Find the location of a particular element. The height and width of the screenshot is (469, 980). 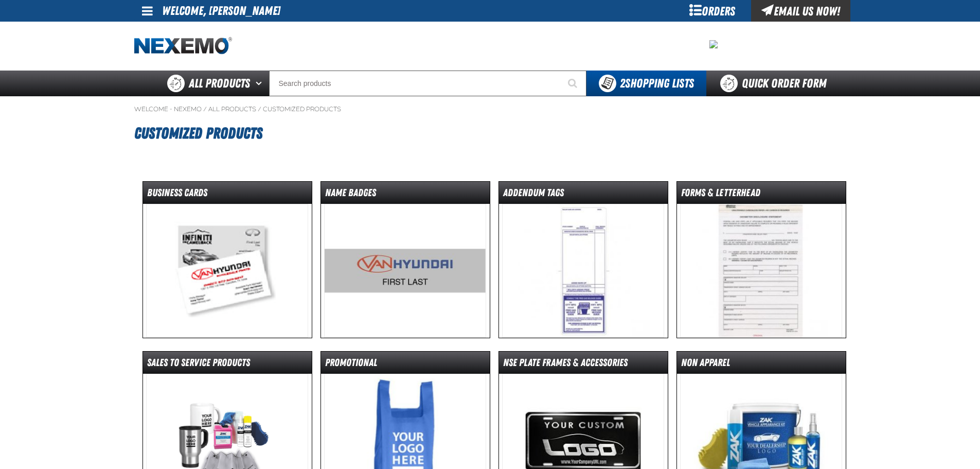

a: Forms & Letterhead is located at coordinates (761, 259).